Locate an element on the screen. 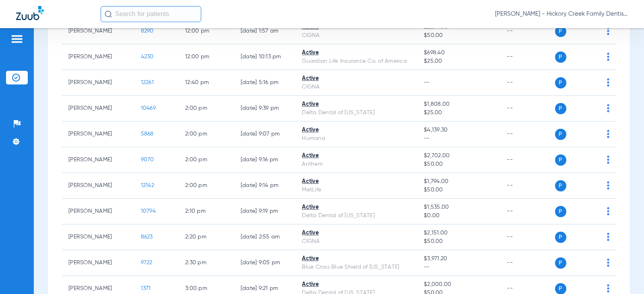 The height and width of the screenshot is (294, 644). span: 5868 is located at coordinates (147, 134).